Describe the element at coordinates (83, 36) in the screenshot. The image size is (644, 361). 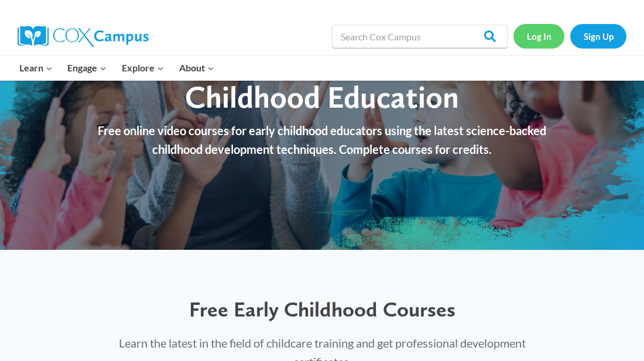
I see `img: Cox Campus` at that location.